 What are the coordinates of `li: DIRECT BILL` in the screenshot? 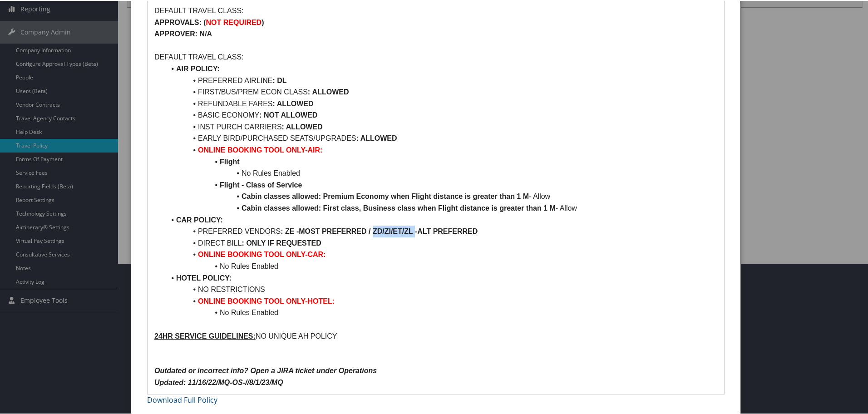 It's located at (441, 242).